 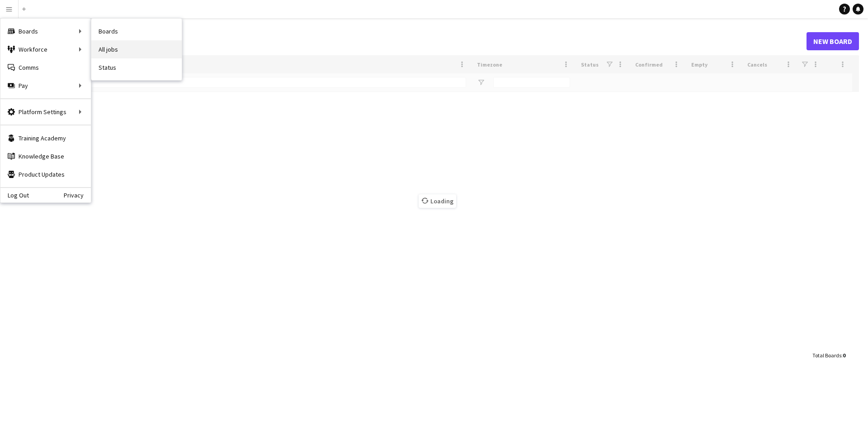 I want to click on div: Boards, so click(x=45, y=32).